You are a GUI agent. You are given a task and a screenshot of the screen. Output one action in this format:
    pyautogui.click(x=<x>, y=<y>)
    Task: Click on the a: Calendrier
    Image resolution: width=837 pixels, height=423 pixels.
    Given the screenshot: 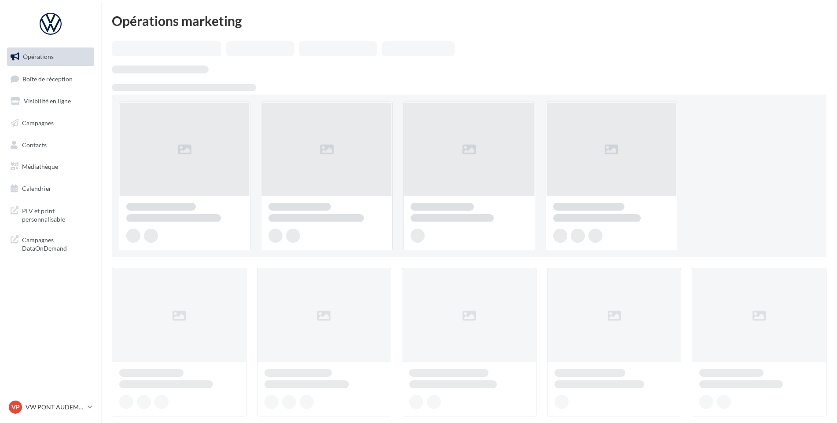 What is the action you would take?
    pyautogui.click(x=51, y=189)
    